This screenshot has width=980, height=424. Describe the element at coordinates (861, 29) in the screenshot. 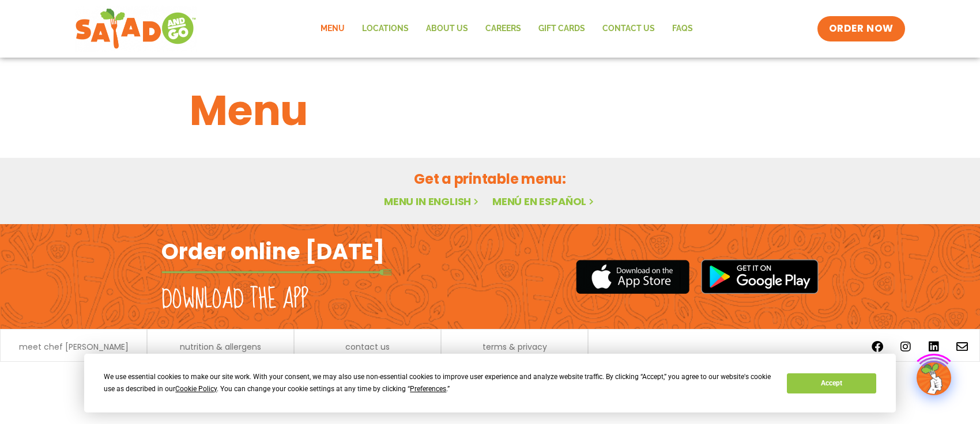

I see `a: ORDER NOW` at that location.